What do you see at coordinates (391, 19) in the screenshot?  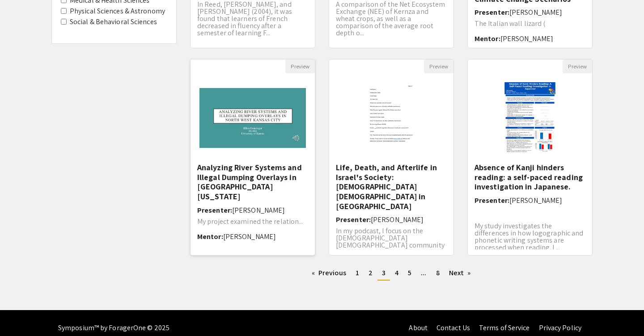 I see `p: A comparison of the Net Ecosystem Exchange (NEE) of Kernza and wheat crops, as well as a comparis...` at bounding box center [391, 19].